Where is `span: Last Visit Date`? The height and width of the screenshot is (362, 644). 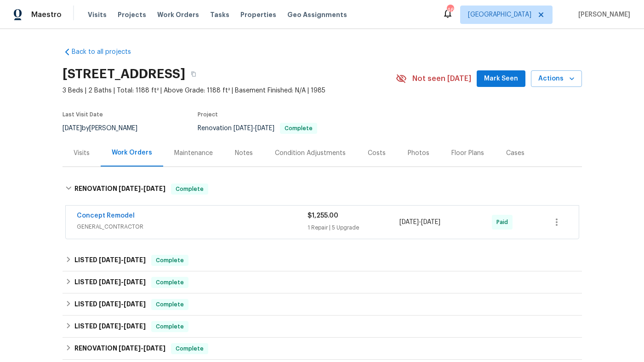
span: Last Visit Date is located at coordinates (83, 114).